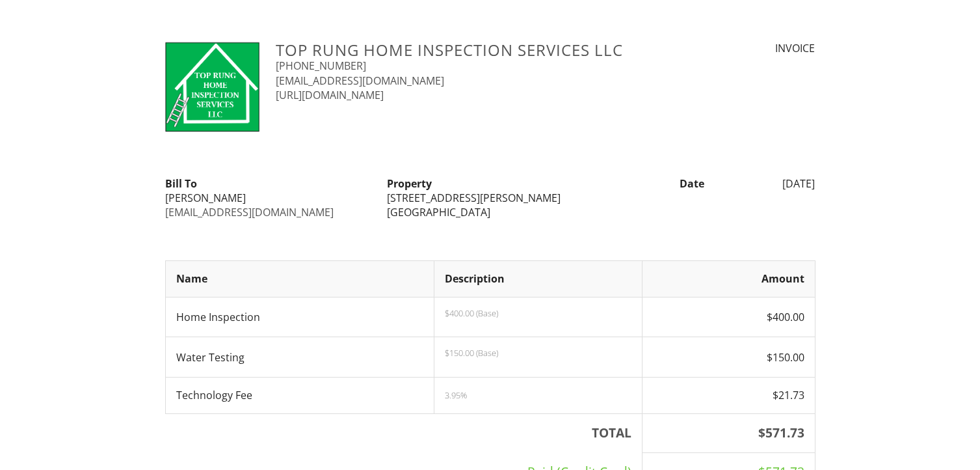 This screenshot has width=980, height=470. What do you see at coordinates (729, 279) in the screenshot?
I see `th: Amount` at bounding box center [729, 279].